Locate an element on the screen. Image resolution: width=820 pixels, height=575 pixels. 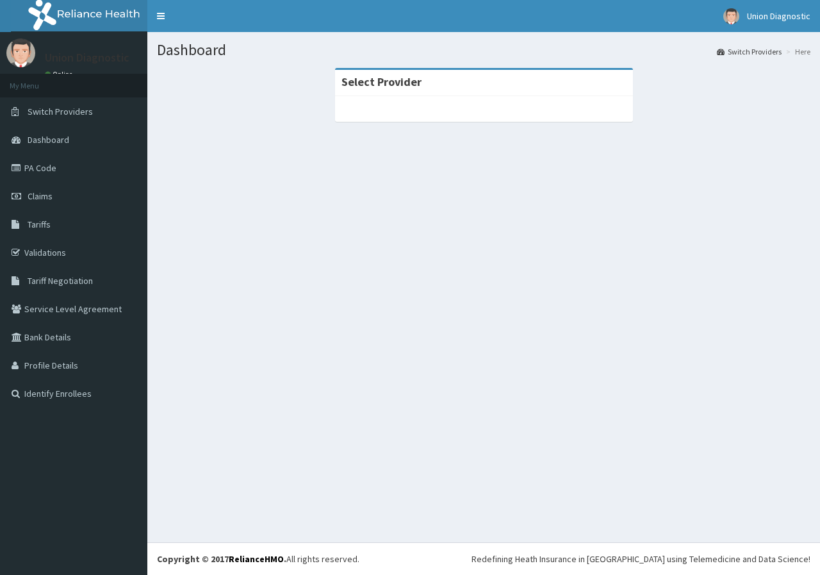
footer: All rights reserved. is located at coordinates (484, 558).